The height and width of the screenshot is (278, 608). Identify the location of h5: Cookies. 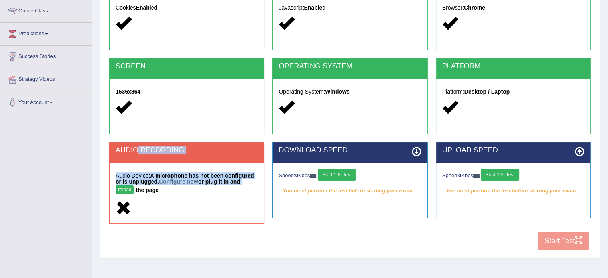
(187, 8).